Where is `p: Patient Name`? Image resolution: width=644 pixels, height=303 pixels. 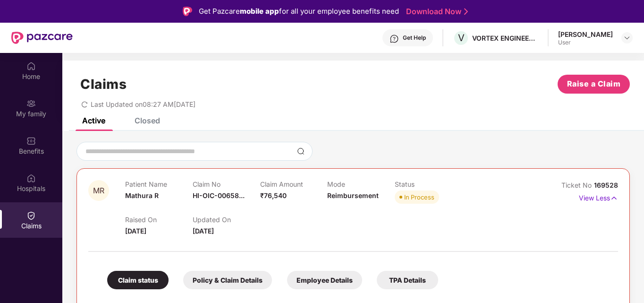 p: Patient Name is located at coordinates (159, 184).